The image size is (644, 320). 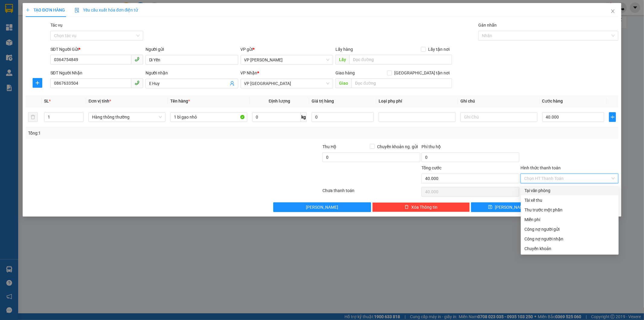 I want to click on div: Thu trước một phần, so click(x=570, y=210).